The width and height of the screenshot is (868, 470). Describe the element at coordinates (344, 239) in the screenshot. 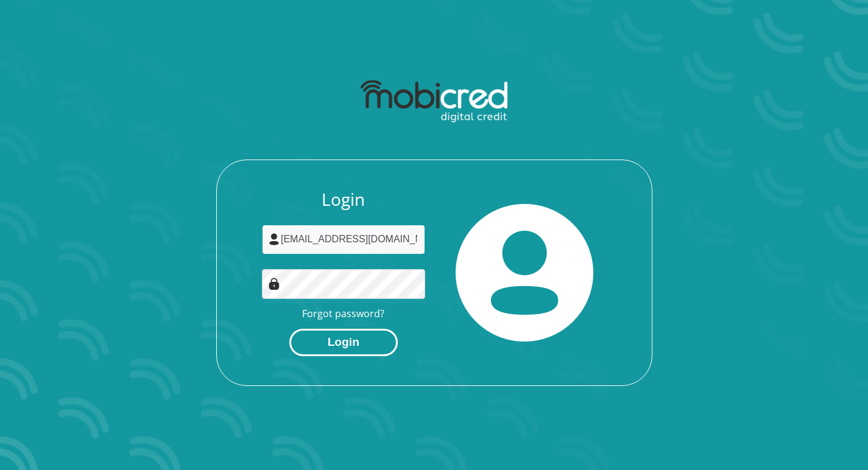

I see `input: Username` at that location.